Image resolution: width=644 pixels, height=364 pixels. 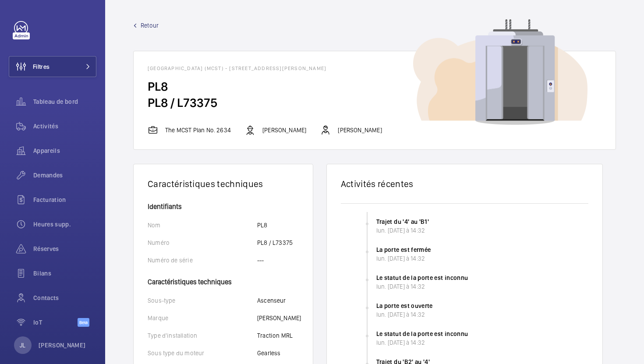 What do you see at coordinates (65, 200) in the screenshot?
I see `span: Facturation` at bounding box center [65, 200].